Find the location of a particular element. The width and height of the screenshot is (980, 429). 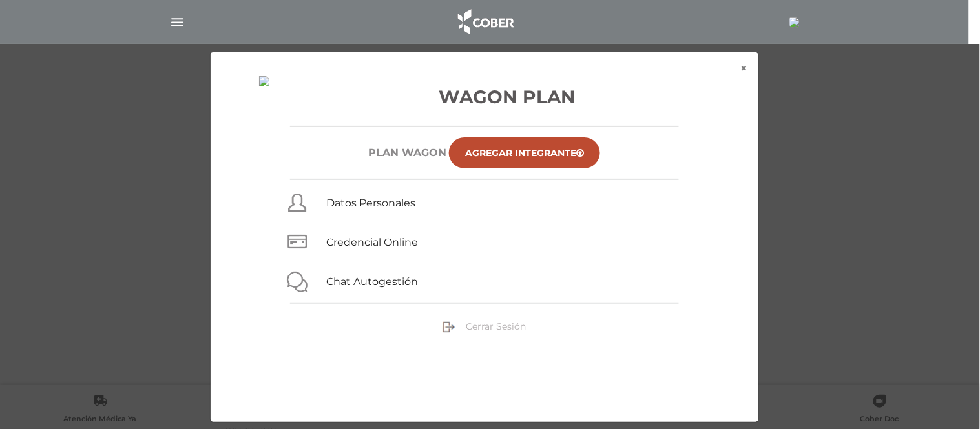

img: sign-out.png is located at coordinates (449, 327).